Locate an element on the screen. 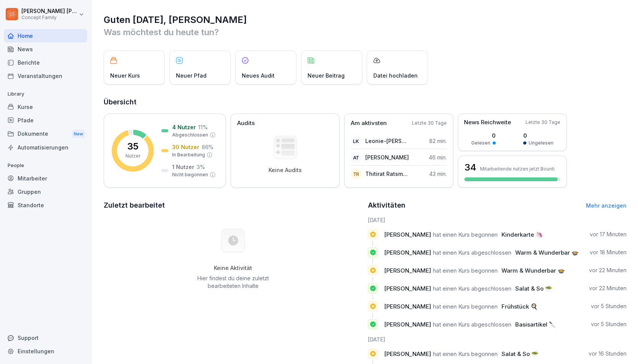 Image resolution: width=638 pixels, height=364 pixels. div: Einstellungen is located at coordinates (45, 351).